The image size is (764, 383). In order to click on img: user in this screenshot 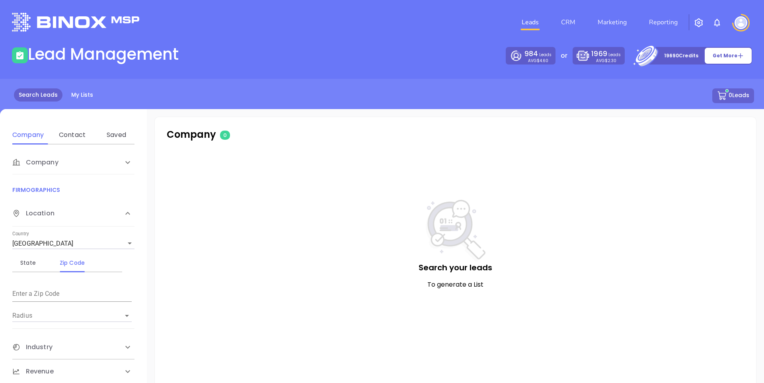, I will do `click(741, 23)`.